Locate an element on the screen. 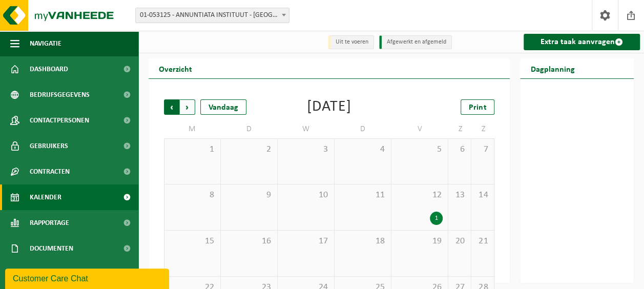 The width and height of the screenshot is (644, 289). span: Vorige is located at coordinates (172, 107).